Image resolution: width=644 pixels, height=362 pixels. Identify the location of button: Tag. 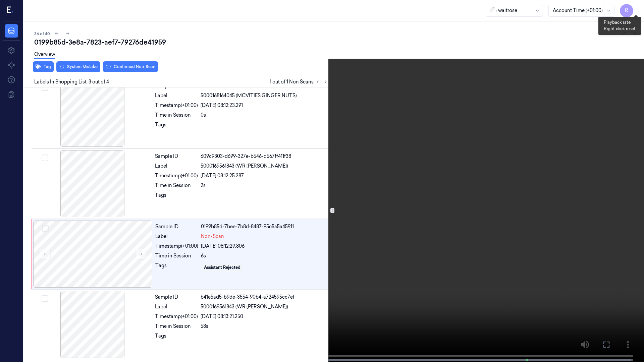
(43, 67).